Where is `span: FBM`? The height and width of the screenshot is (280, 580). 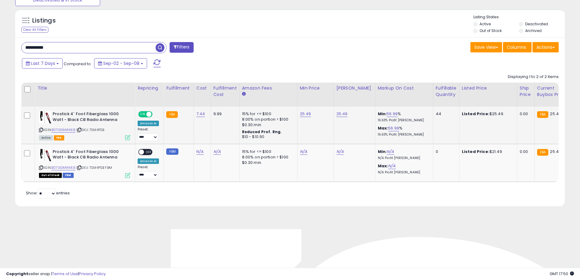
span: FBM is located at coordinates (68, 175).